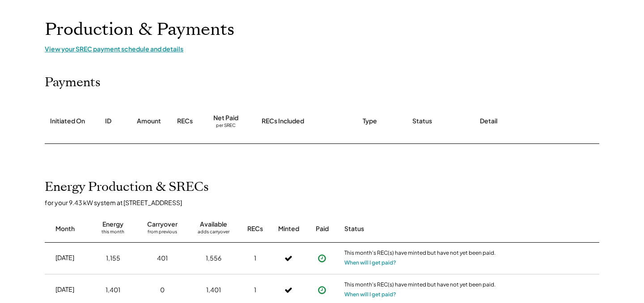  Describe the element at coordinates (65, 229) in the screenshot. I see `div: Month` at that location.